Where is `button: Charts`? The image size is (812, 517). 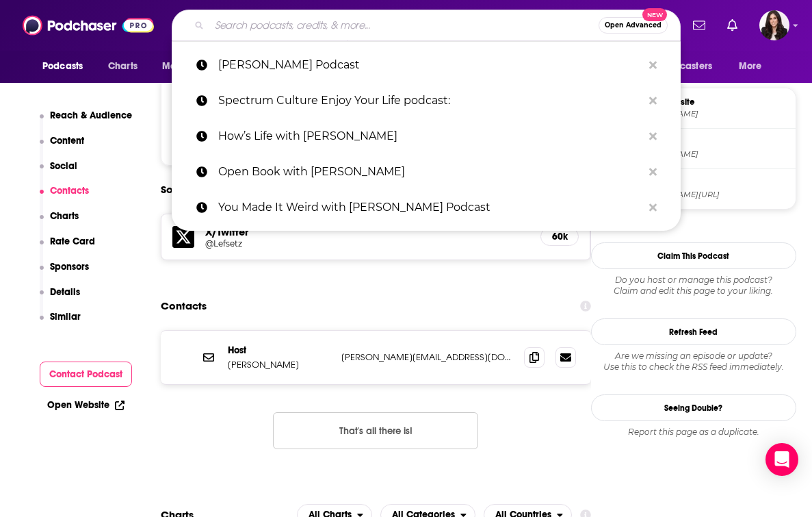
button: Charts is located at coordinates (60, 223).